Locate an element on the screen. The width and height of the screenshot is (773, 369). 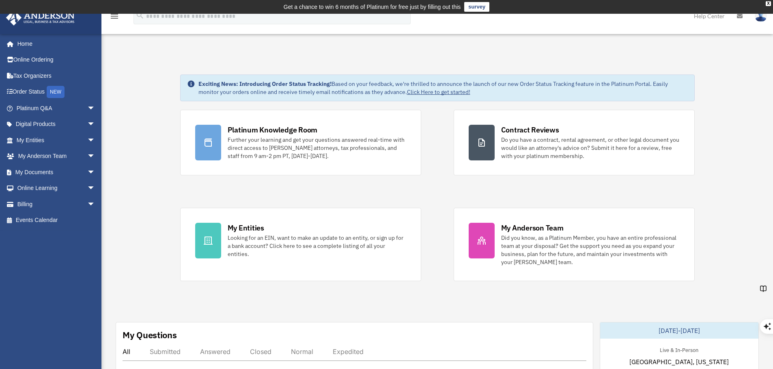
img: Anderson Advisors Platinum Portal is located at coordinates (40, 17).